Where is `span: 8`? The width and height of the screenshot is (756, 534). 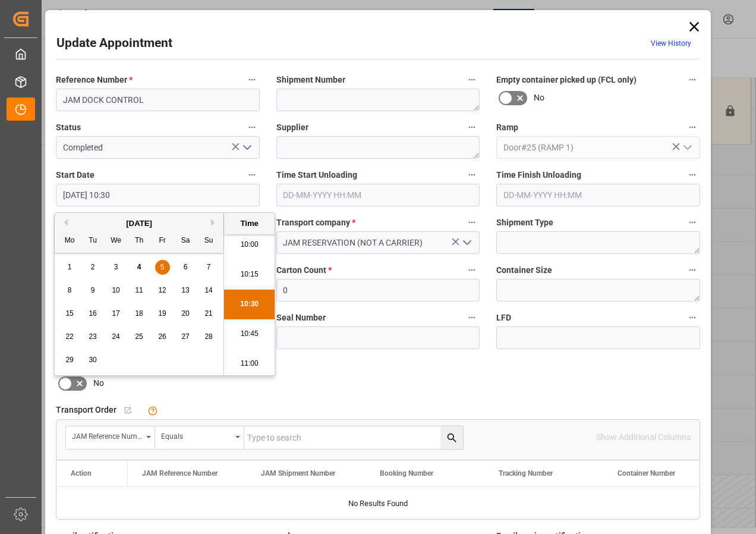
span: 8 is located at coordinates (70, 290).